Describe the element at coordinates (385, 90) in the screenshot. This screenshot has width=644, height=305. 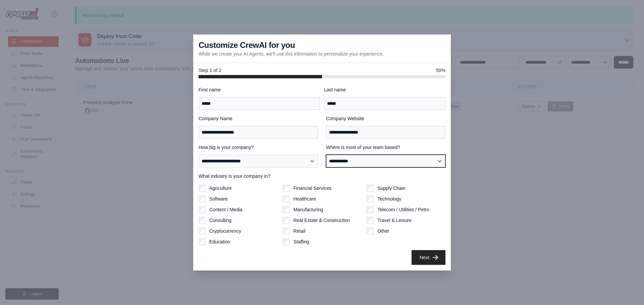
I see `label: Last name` at that location.